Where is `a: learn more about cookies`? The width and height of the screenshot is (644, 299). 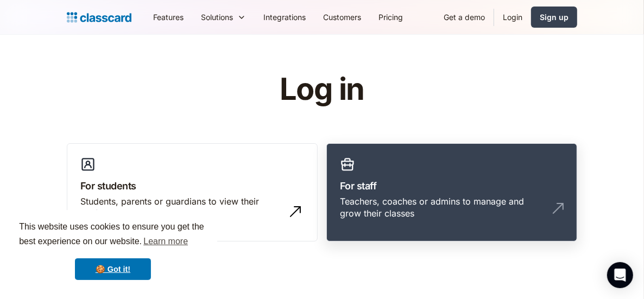
a: learn more about cookies is located at coordinates (165, 242).